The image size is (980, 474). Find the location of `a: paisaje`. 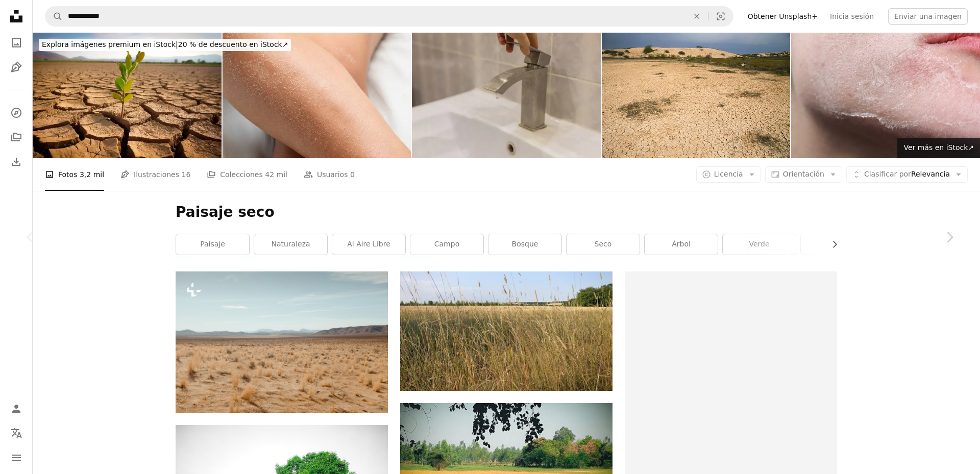

a: paisaje is located at coordinates (212, 245).